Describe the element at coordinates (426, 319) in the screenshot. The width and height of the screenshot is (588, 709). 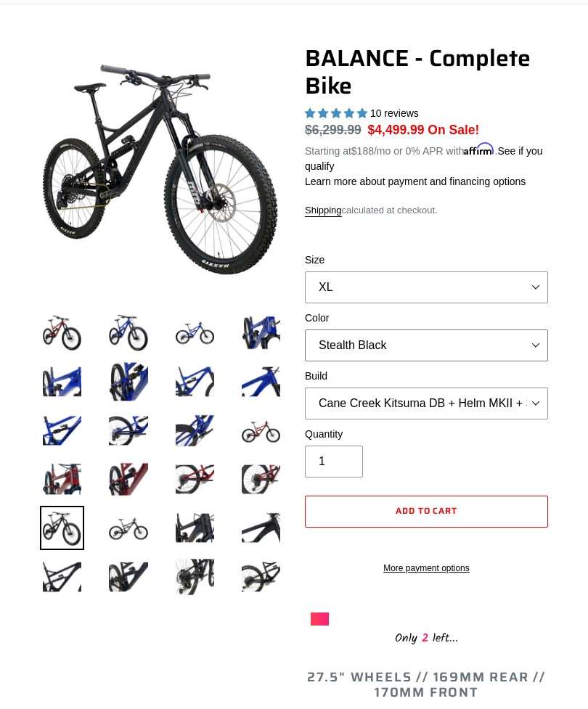
I see `label: Color` at that location.